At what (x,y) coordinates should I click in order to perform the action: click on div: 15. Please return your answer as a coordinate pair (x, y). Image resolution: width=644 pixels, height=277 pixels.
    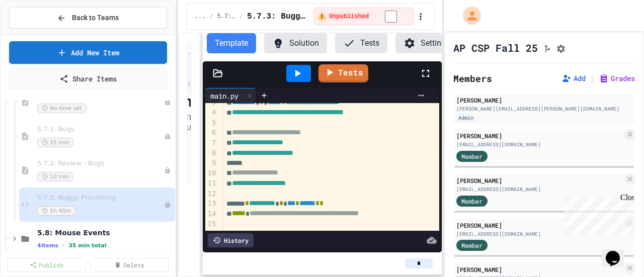
    Looking at the image, I should click on (212, 225).